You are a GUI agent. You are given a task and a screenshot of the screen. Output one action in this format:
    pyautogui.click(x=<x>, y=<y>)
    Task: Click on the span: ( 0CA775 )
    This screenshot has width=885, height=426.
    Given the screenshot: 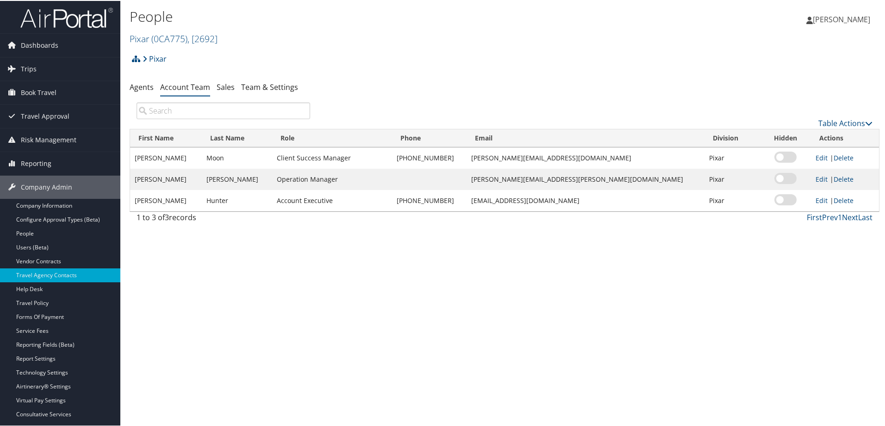 What is the action you would take?
    pyautogui.click(x=169, y=38)
    